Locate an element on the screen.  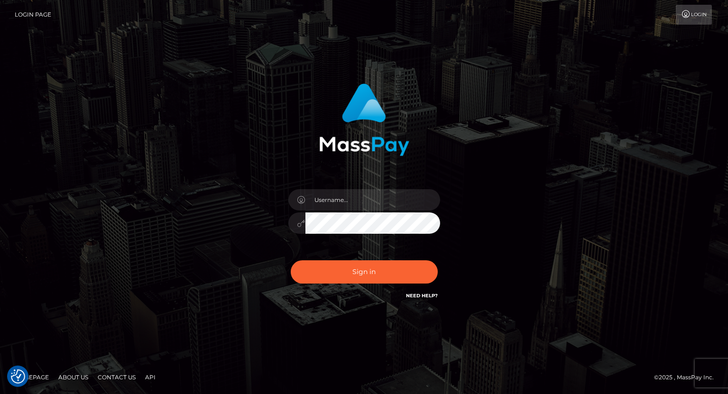
a: Homepage is located at coordinates (31, 377).